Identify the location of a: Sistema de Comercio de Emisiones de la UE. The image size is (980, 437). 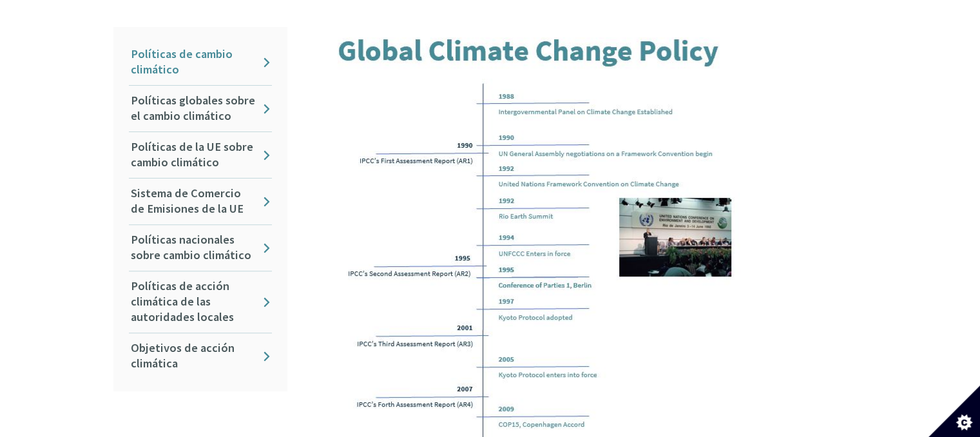
(201, 200).